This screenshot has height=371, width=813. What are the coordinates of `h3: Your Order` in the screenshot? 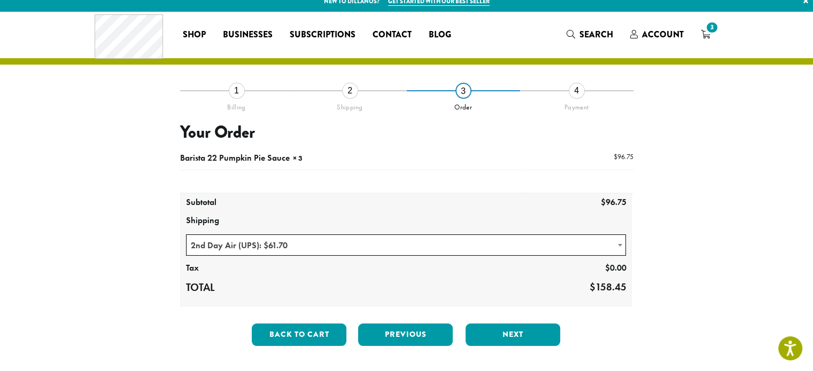 It's located at (407, 133).